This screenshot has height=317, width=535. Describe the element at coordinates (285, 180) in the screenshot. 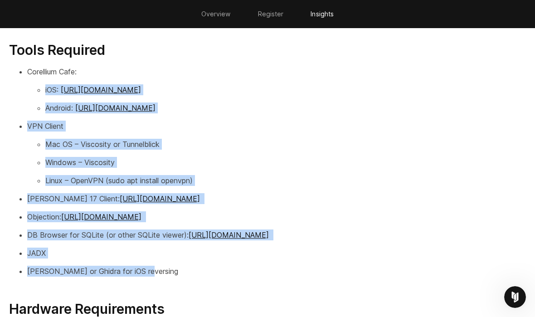

I see `p: Linux – OpenVPN (sudo apt install openvpn)` at that location.